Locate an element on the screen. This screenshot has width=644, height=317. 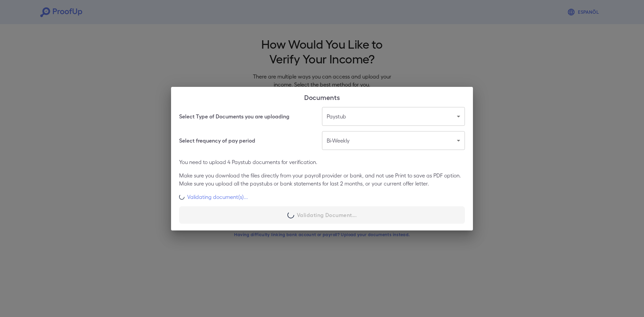
p: Validating document(s)... is located at coordinates (217, 197).